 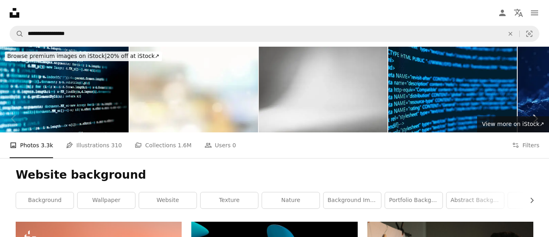 I want to click on a: Home — Unsplash, so click(x=14, y=13).